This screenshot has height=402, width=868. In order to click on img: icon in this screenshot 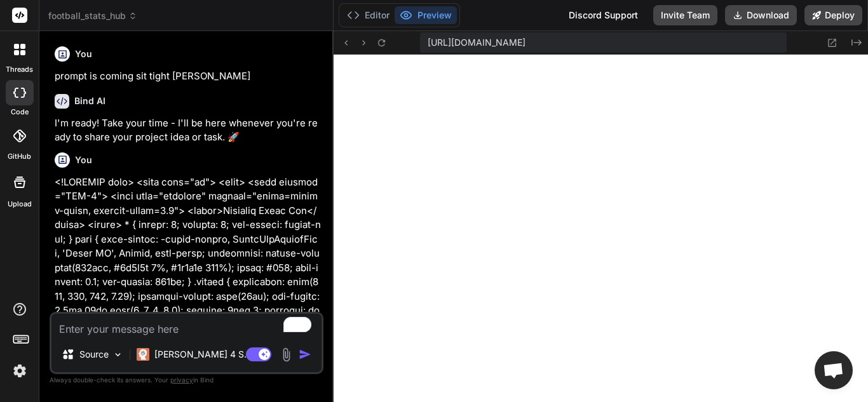, I will do `click(305, 354)`.